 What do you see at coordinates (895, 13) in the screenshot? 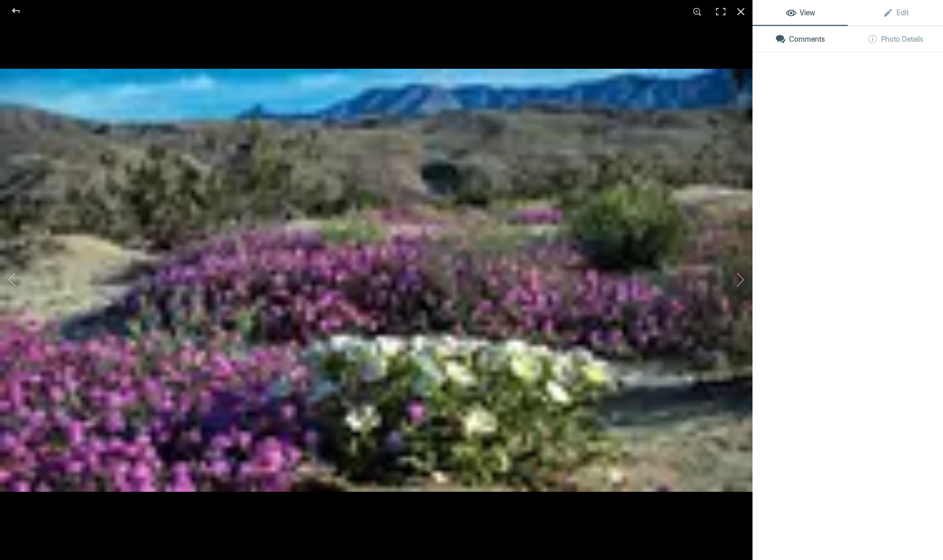
I see `span: Edit` at bounding box center [895, 13].